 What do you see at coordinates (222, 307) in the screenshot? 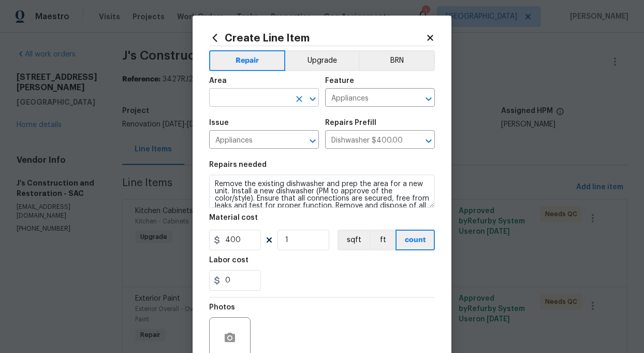
I see `h5: Photos` at bounding box center [222, 307].